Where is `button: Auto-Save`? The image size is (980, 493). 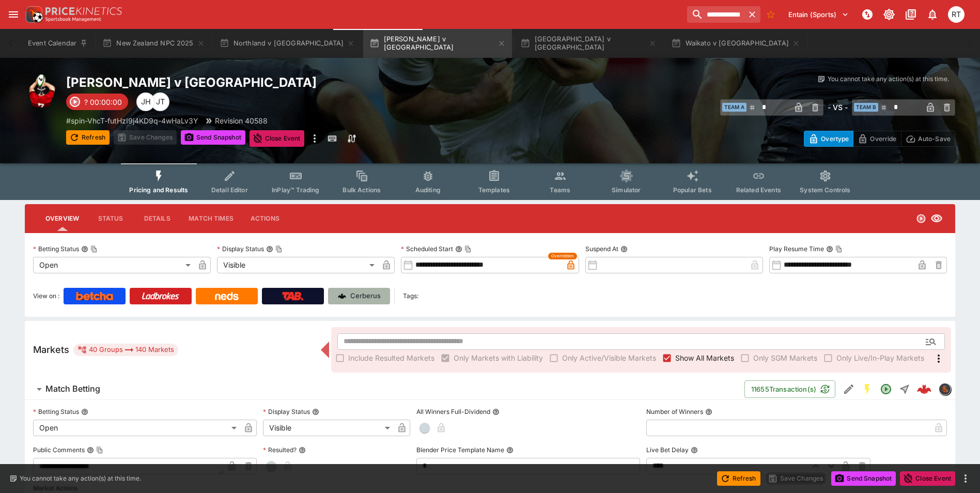
button: Auto-Save is located at coordinates (928, 139).